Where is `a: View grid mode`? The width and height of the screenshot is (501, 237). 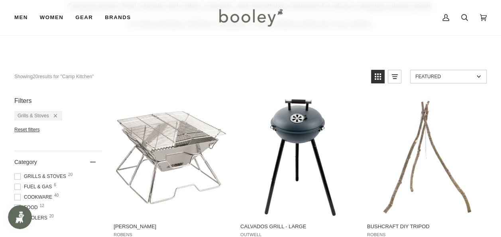 a: View grid mode is located at coordinates (378, 77).